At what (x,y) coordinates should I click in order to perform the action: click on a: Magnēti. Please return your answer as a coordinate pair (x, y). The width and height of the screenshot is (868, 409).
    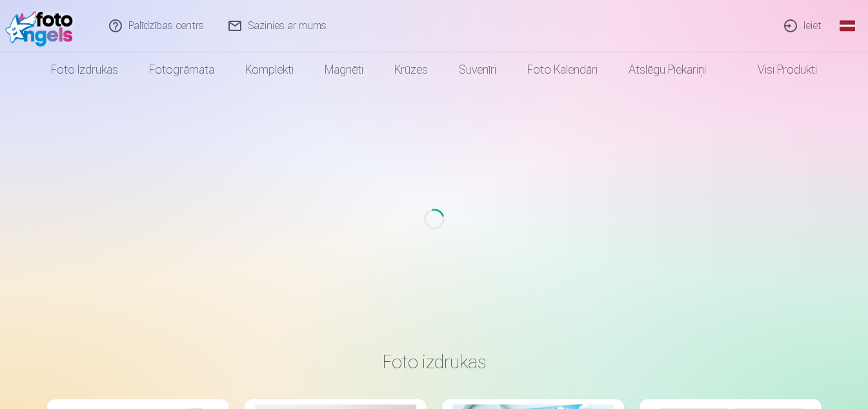
    Looking at the image, I should click on (344, 70).